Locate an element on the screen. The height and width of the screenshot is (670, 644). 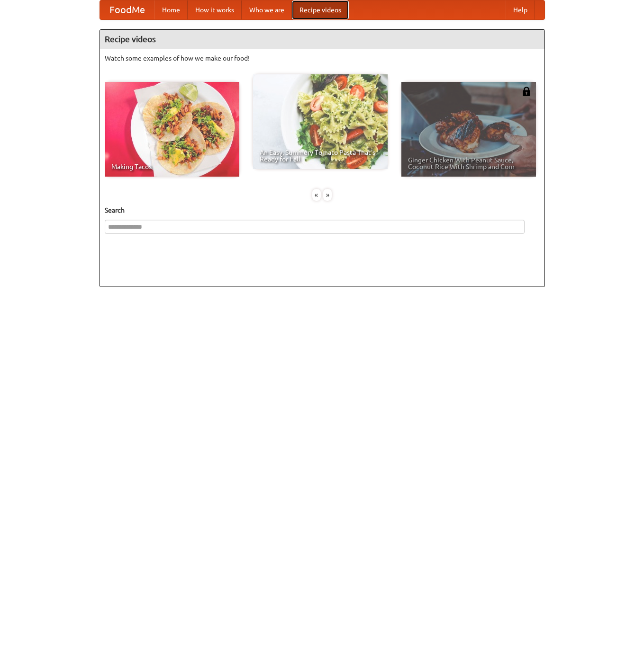
a: An Easy, Summery Tomato Pasta That's Ready for Fall is located at coordinates (320, 122).